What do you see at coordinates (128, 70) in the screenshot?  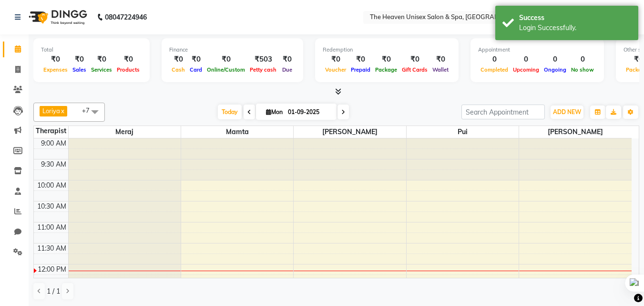 I see `span: Products` at bounding box center [128, 70].